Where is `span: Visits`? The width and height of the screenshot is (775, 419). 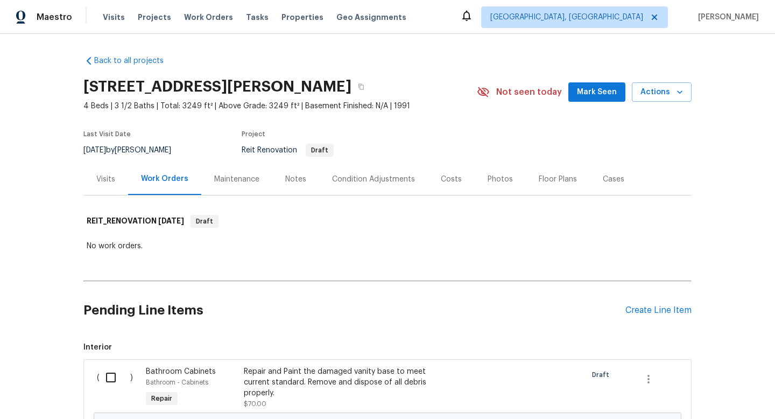
span: Visits is located at coordinates (114, 17).